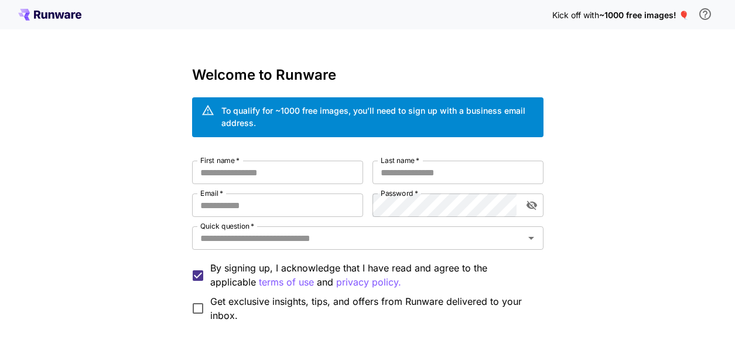 The width and height of the screenshot is (735, 343). I want to click on h3: Welcome to Runware, so click(368, 75).